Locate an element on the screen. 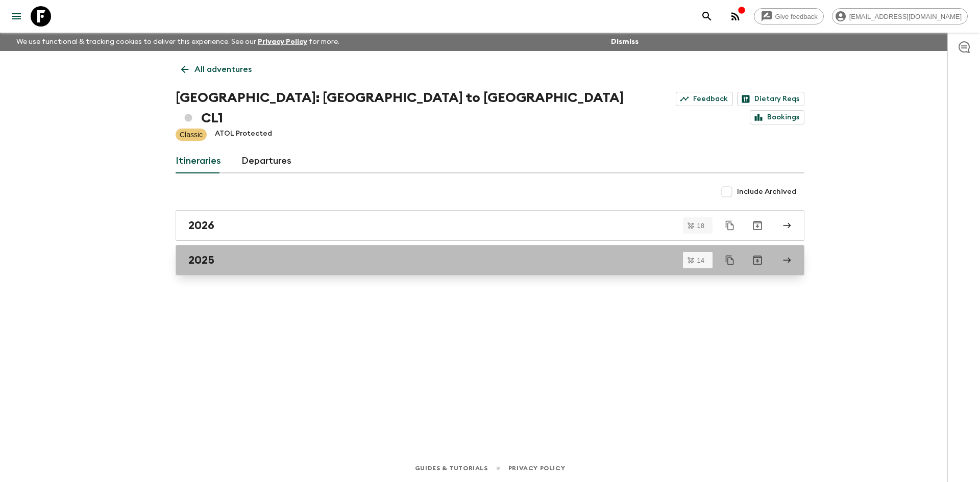 This screenshot has width=980, height=482. p: ATOL Protected is located at coordinates (244, 135).